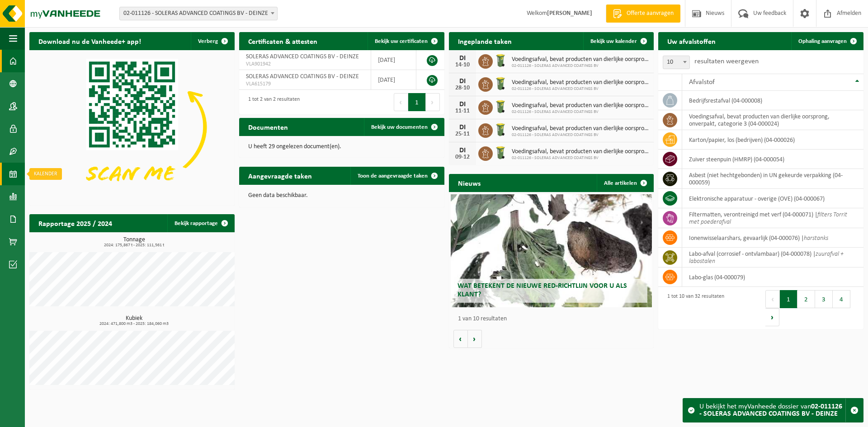 Image resolution: width=868 pixels, height=427 pixels. What do you see at coordinates (462, 111) in the screenshot?
I see `div: 11-11` at bounding box center [462, 111].